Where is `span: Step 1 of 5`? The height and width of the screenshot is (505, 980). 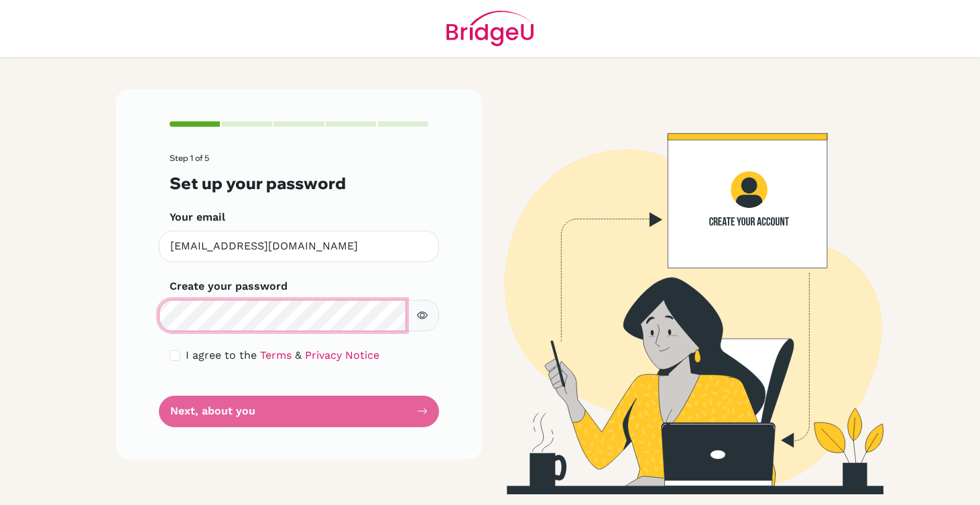 span: Step 1 of 5 is located at coordinates (189, 158).